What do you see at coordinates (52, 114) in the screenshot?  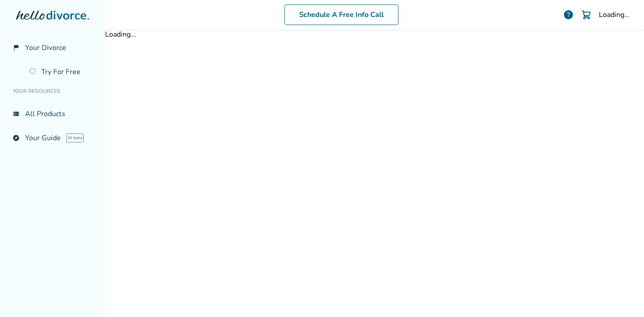 I see `a: view_listAll Products` at bounding box center [52, 114].